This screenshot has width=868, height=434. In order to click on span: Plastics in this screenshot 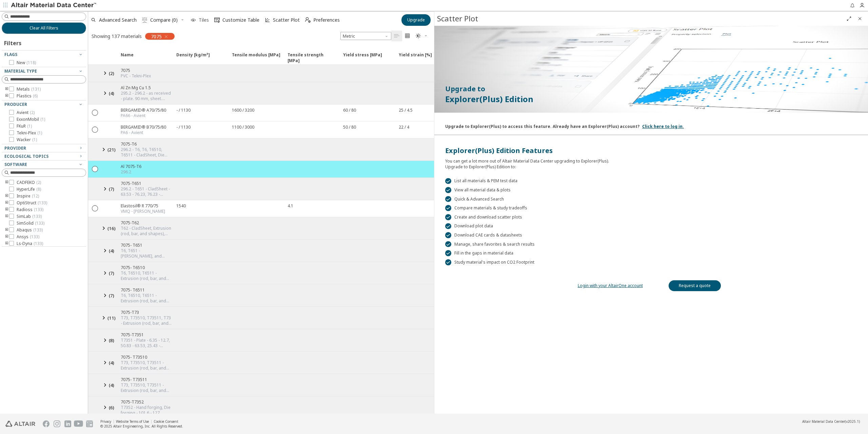, I will do `click(27, 96)`.